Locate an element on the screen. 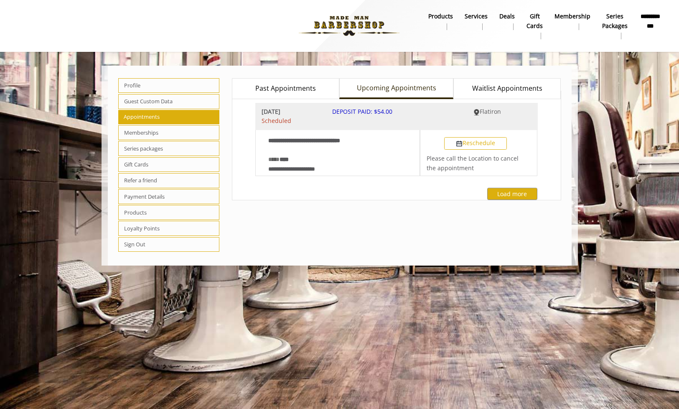  a: Series packagesSeries packages is located at coordinates (615, 26).